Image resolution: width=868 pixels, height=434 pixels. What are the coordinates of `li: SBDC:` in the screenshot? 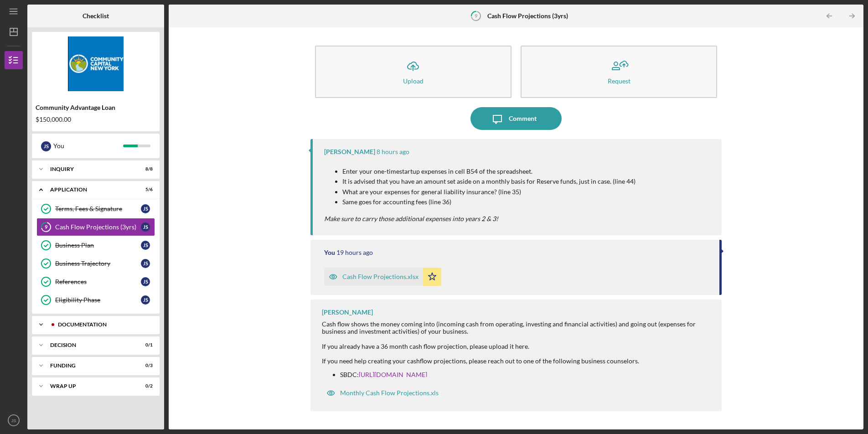 It's located at (526, 376).